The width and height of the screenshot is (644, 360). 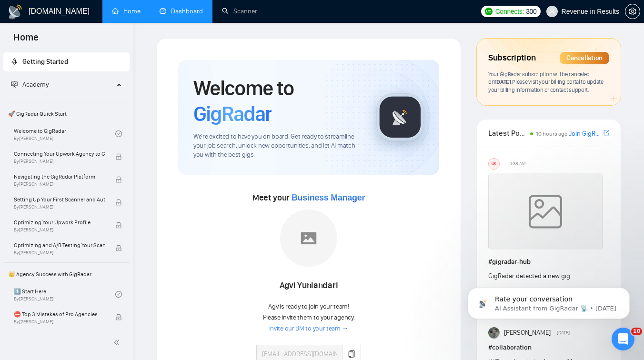 What do you see at coordinates (309, 197) in the screenshot?
I see `span: Meet your` at bounding box center [309, 197].